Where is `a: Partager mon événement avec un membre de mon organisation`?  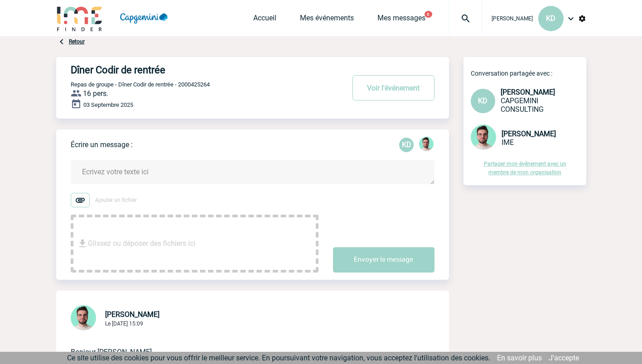 a: Partager mon événement avec un membre de mon organisation is located at coordinates (524, 168).